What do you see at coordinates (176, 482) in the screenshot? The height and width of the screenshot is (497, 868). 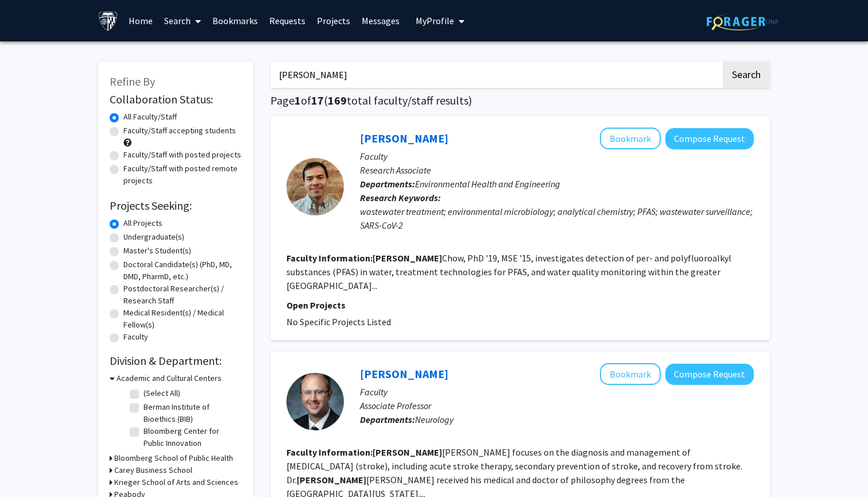 I see `h3: Krieger School of Arts and Sciences` at bounding box center [176, 482].